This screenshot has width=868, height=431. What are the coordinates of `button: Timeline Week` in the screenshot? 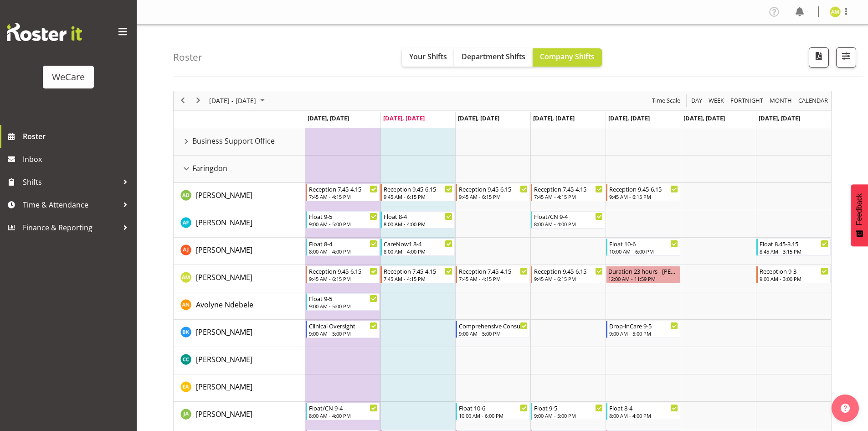 It's located at (716, 100).